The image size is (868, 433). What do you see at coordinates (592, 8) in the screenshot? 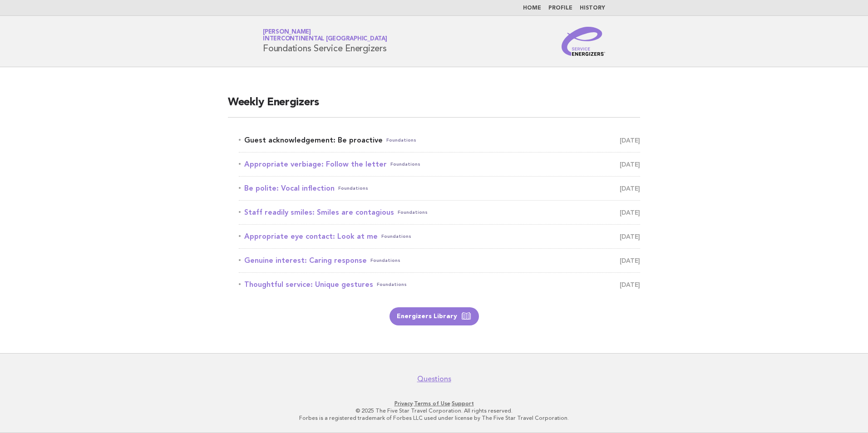
I see `a: History` at bounding box center [592, 8].